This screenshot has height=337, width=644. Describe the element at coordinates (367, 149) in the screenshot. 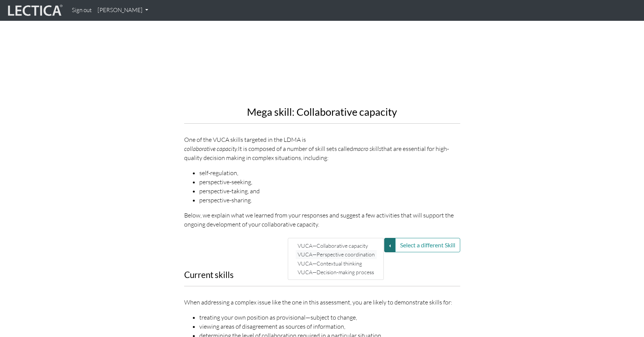

I see `em: macro skills` at that location.